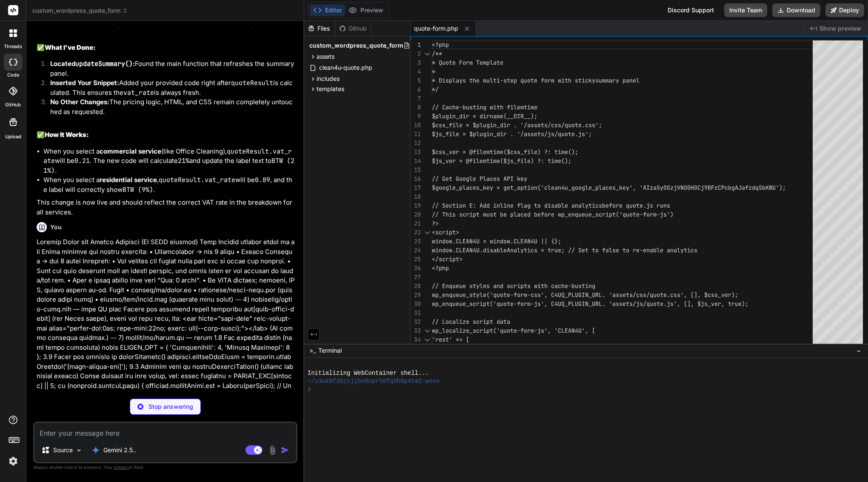  Describe the element at coordinates (415, 107) in the screenshot. I see `div: 8` at that location.